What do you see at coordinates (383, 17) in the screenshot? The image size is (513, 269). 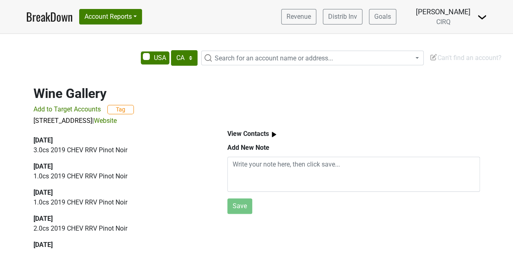 I see `a: Goals` at bounding box center [383, 17].